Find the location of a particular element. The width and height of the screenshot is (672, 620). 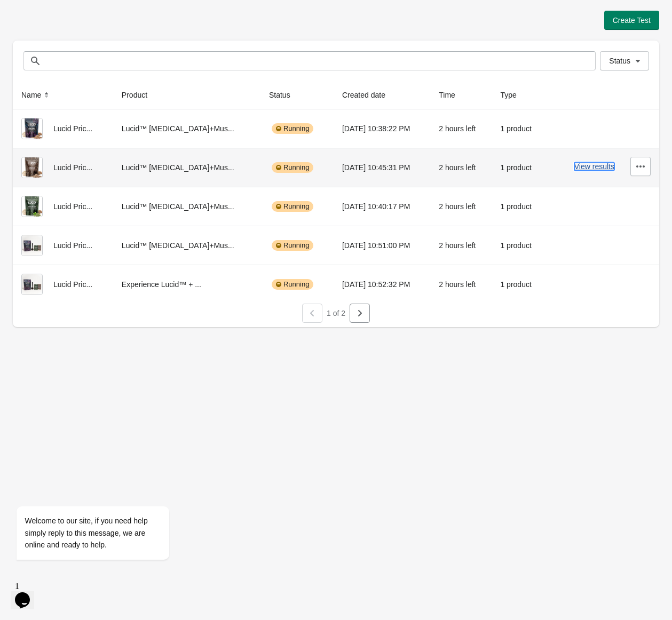

button: Product is located at coordinates (140, 95).